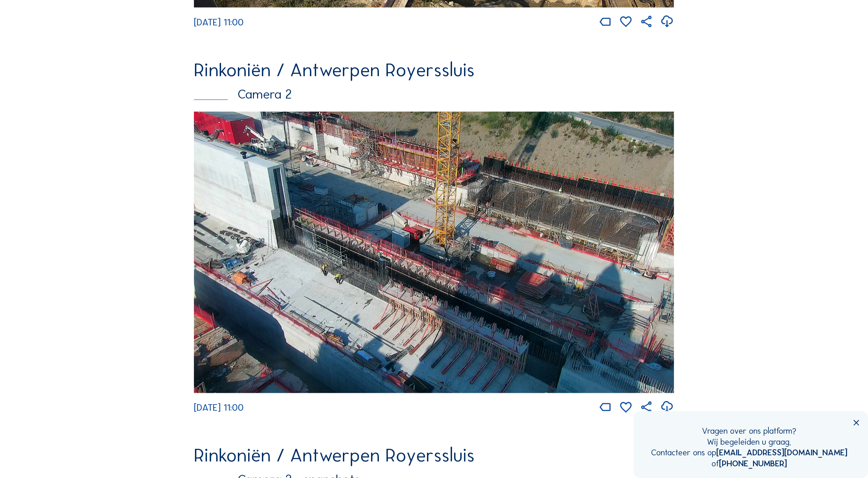  What do you see at coordinates (434, 252) in the screenshot?
I see `img: Image` at bounding box center [434, 252].